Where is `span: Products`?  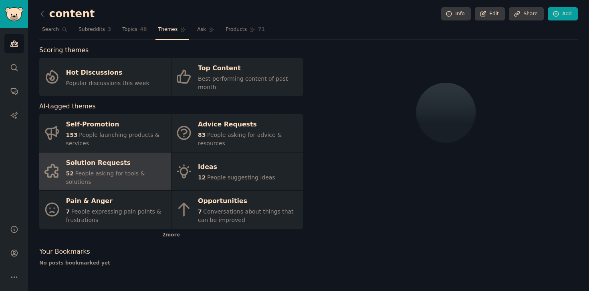
span: Products is located at coordinates (236, 30).